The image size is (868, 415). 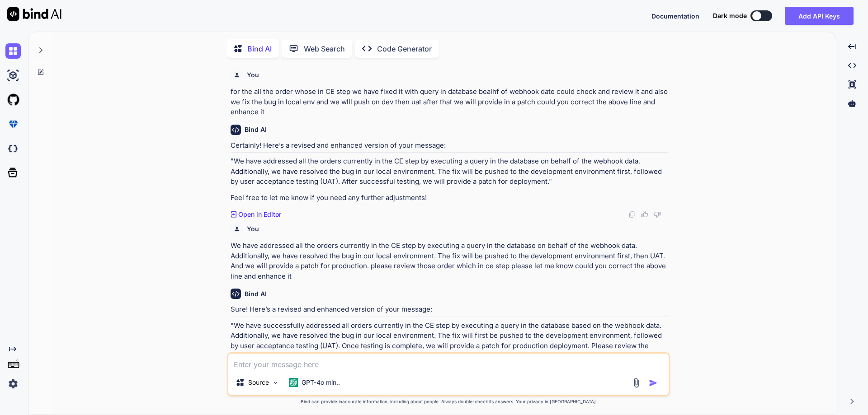 What do you see at coordinates (275, 383) in the screenshot?
I see `img: Pick Models` at bounding box center [275, 383].